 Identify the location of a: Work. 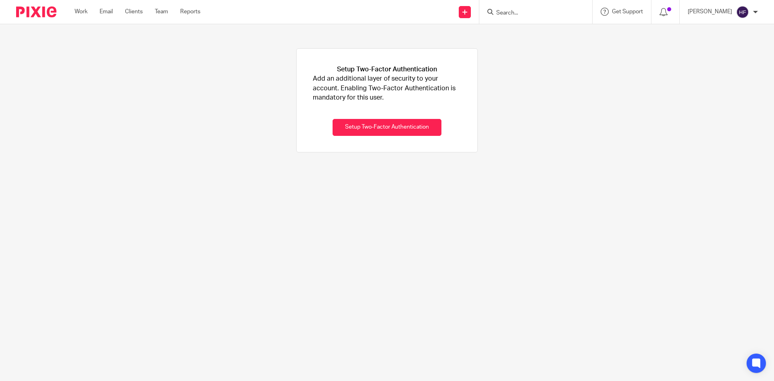
(81, 12).